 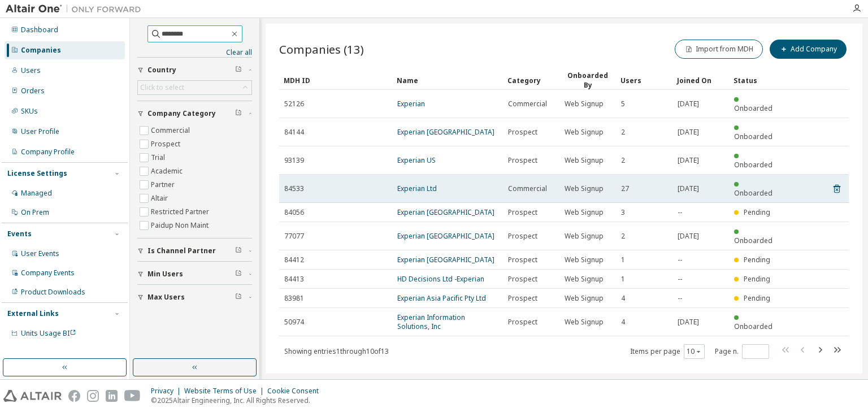 What do you see at coordinates (172, 130) in the screenshot?
I see `label: Commercial` at bounding box center [172, 130].